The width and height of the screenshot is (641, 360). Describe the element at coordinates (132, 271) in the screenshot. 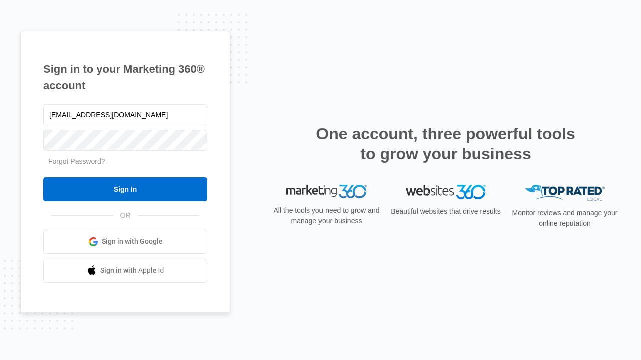

I see `span: Sign in with Apple Id` at that location.